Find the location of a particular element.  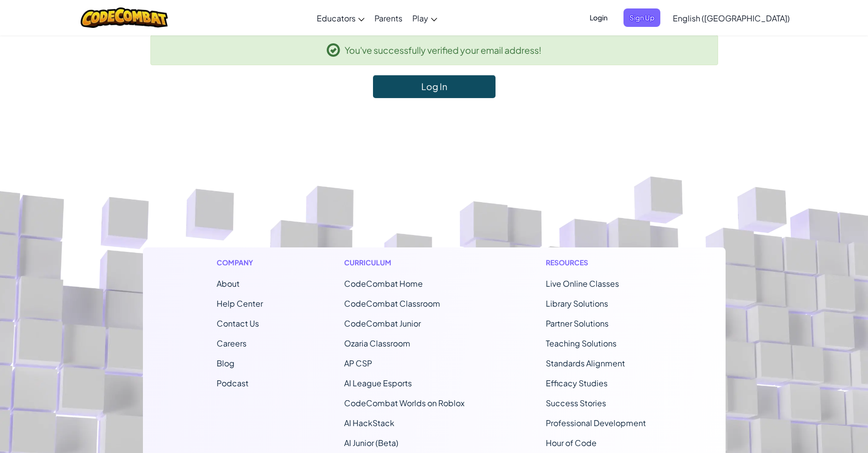

a: Play is located at coordinates (425, 18).